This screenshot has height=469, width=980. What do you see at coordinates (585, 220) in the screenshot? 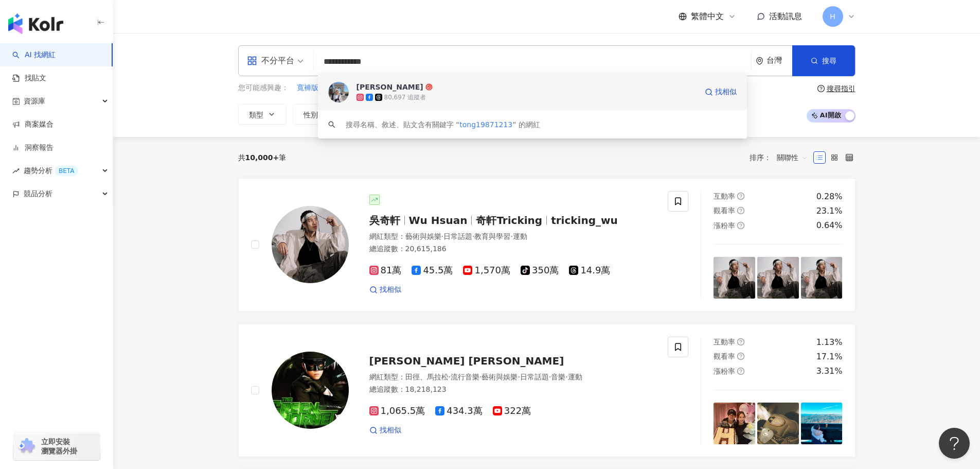
I see `span: tricking_wu` at bounding box center [585, 220].